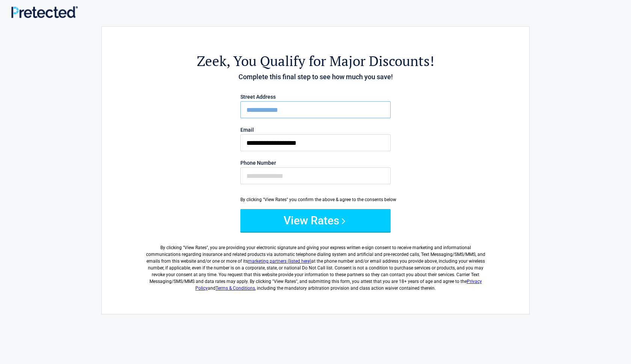 Image resolution: width=631 pixels, height=364 pixels. I want to click on button: View Rates, so click(316, 220).